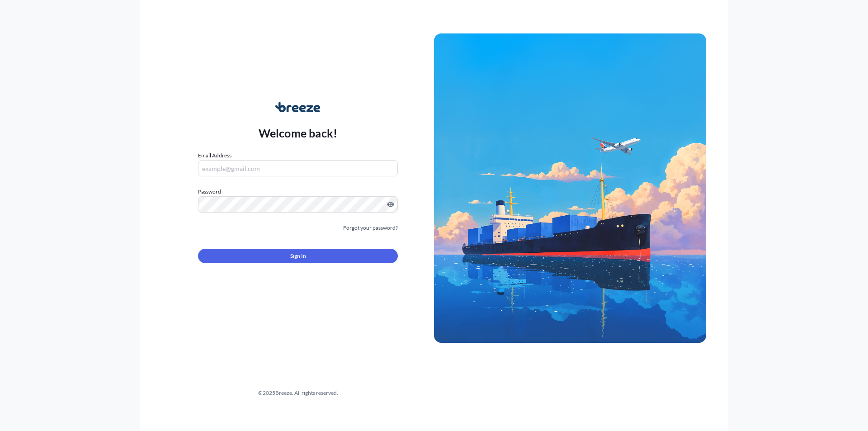  I want to click on div: © 2025 Breeze. All rights reserved., so click(298, 393).